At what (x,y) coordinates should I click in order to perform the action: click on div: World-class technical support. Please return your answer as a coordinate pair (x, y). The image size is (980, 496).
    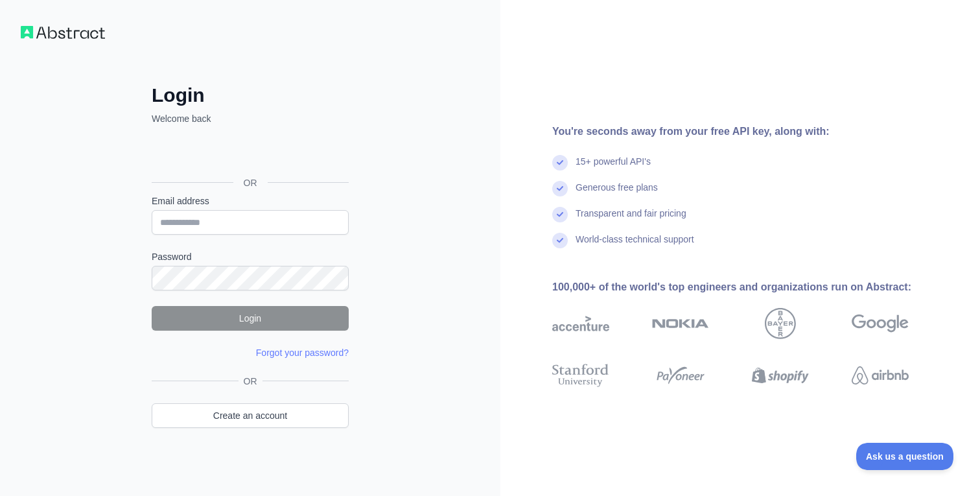
    Looking at the image, I should click on (635, 246).